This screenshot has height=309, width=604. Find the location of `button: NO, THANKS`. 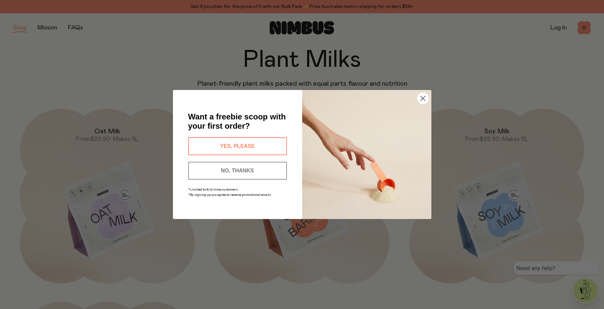

button: NO, THANKS is located at coordinates (237, 171).